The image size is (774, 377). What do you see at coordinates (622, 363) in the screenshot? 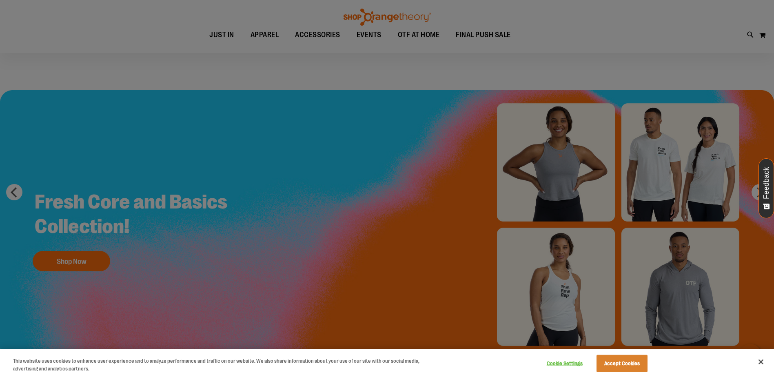
I see `button: Accept Cookies` at bounding box center [622, 363].